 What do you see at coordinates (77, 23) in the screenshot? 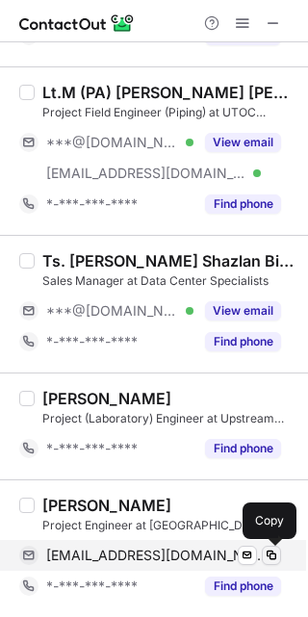
I see `img: ContactOut v5.3.10` at bounding box center [77, 23].